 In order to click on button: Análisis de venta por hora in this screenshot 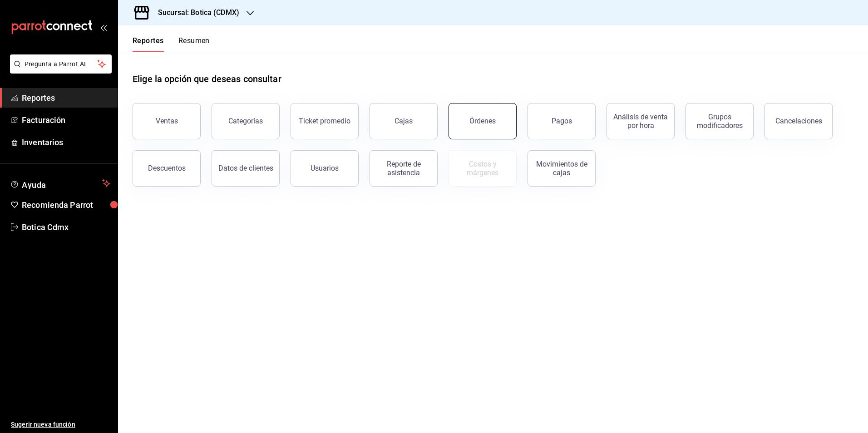, I will do `click(640, 122)`.